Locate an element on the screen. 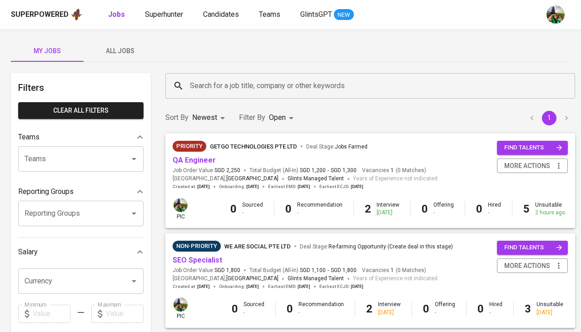  p: Teams is located at coordinates (29, 137).